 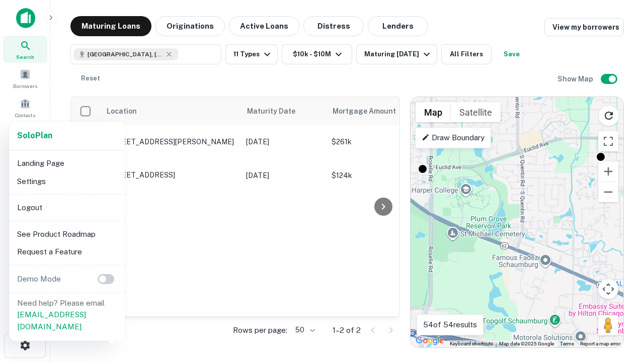 What do you see at coordinates (39, 279) in the screenshot?
I see `p: Demo Mode` at bounding box center [39, 279].